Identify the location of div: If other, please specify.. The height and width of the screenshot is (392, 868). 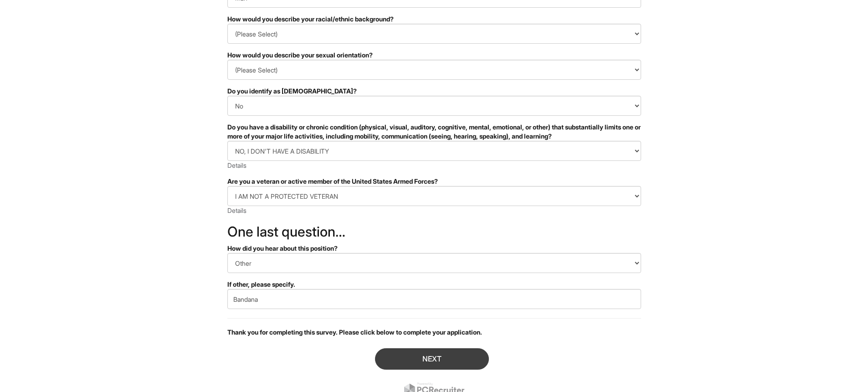
(434, 285).